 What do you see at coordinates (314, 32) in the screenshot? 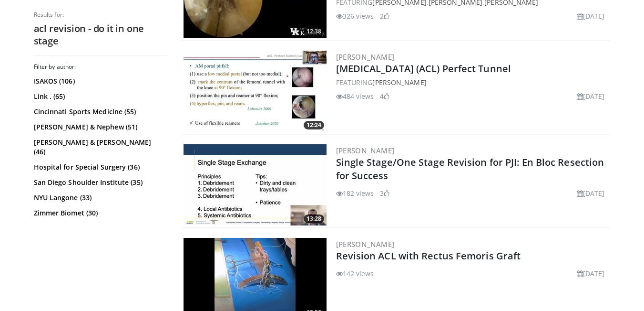
I see `span: 12:38` at bounding box center [314, 32].